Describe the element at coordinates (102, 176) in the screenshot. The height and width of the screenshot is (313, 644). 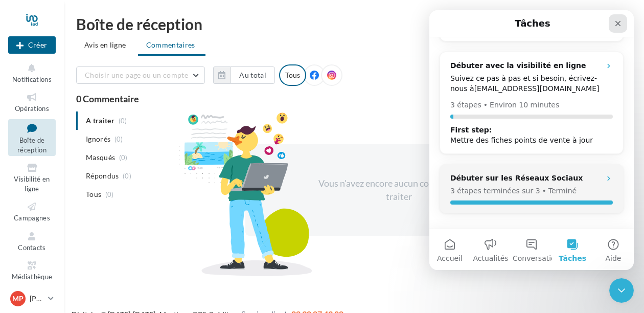
I see `span: Répondus` at that location.